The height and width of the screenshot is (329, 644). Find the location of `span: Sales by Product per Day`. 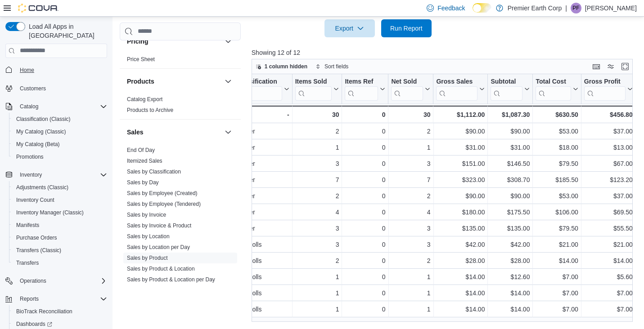

span: Sales by Product per Day is located at coordinates (157, 291).